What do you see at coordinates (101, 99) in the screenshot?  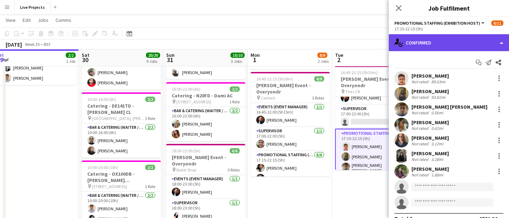 I see `span: 10:00-16:00 (6h)` at bounding box center [101, 99].